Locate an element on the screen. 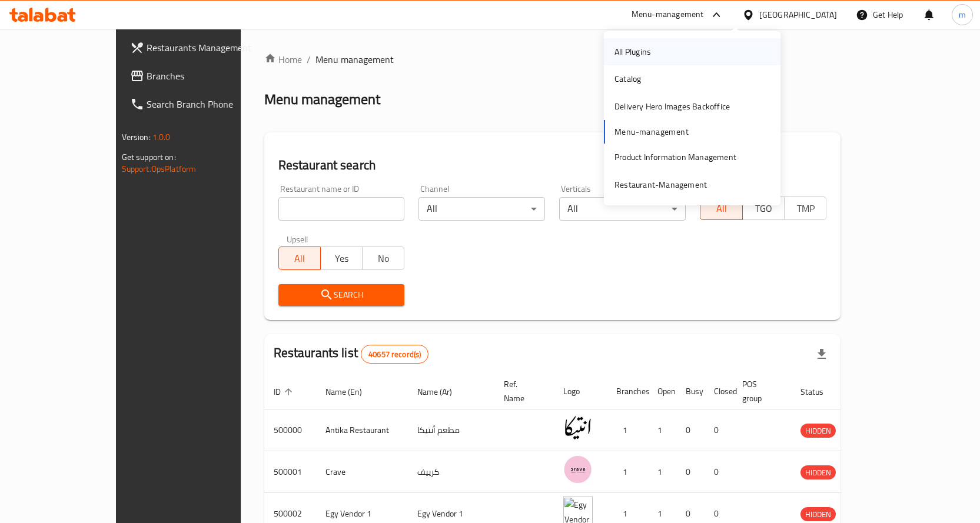 The image size is (980, 523). a: Support.OpsPlatform is located at coordinates (158, 169).